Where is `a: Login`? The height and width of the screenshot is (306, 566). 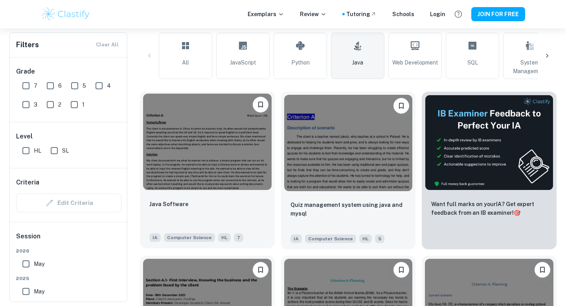
a: Login is located at coordinates (438, 14).